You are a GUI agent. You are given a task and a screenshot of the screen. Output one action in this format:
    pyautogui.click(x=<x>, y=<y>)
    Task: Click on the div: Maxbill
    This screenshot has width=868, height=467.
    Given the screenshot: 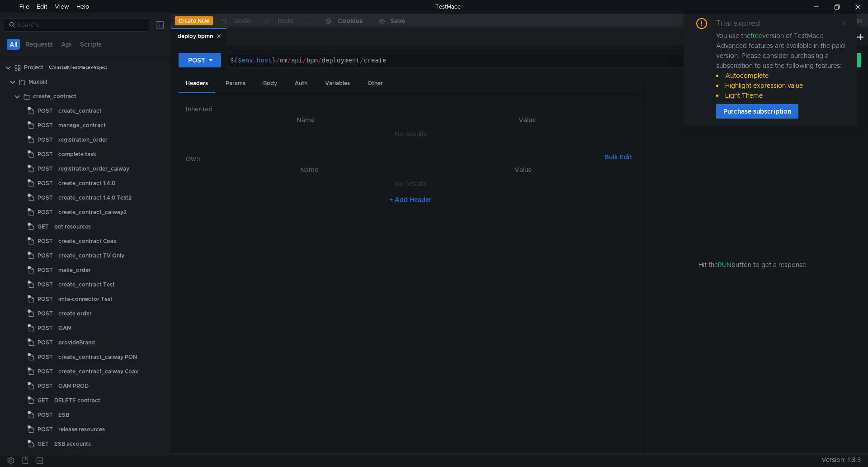 What is the action you would take?
    pyautogui.click(x=37, y=82)
    